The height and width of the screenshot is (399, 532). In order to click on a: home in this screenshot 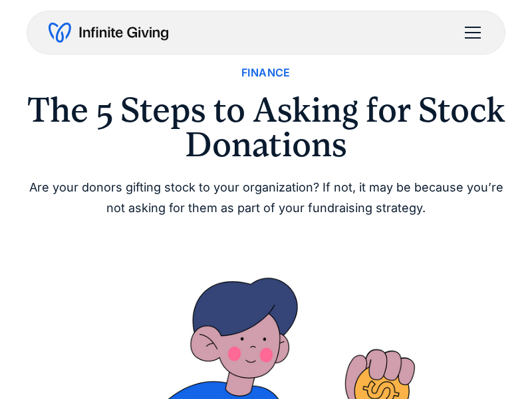, I will do `click(108, 33)`.